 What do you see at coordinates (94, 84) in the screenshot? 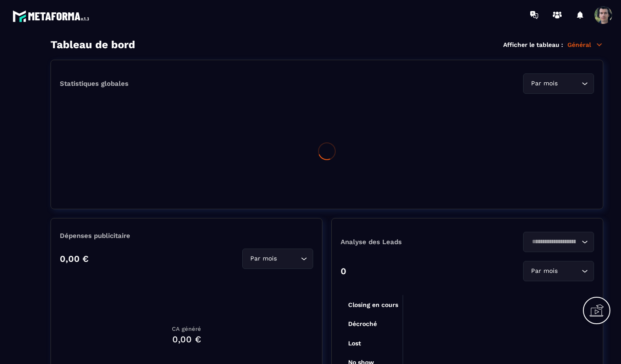
I see `p: Statistiques globales` at bounding box center [94, 84].